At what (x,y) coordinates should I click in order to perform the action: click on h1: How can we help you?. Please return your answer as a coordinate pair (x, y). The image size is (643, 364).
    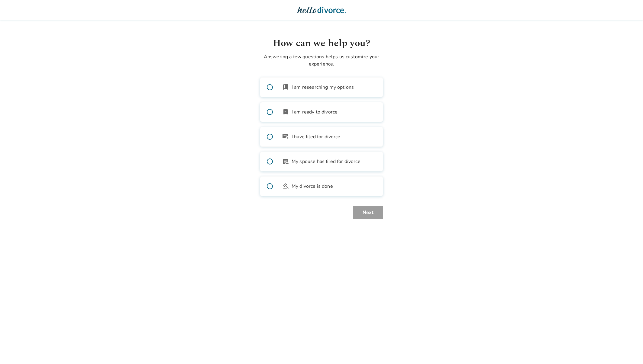
    Looking at the image, I should click on (322, 44).